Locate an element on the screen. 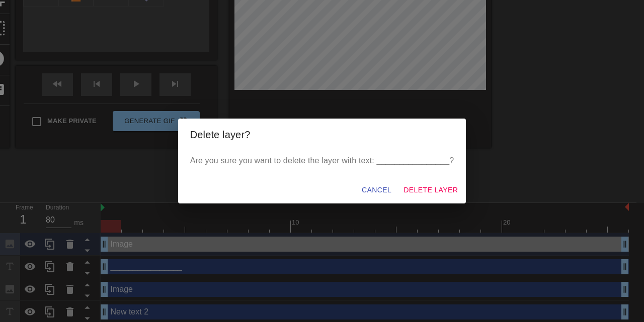 The width and height of the screenshot is (644, 322). p: Are you sure you want to delete the layer with text: ________________? is located at coordinates (322, 161).